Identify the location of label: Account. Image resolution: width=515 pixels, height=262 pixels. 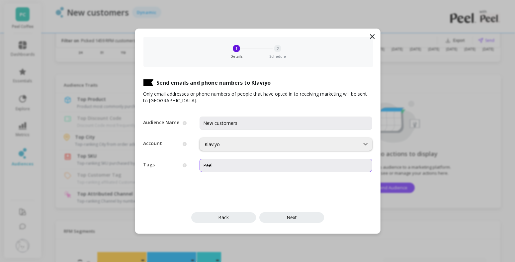
(161, 143).